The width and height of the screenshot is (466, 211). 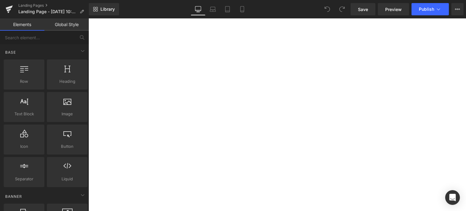 I want to click on span: Icon, so click(x=24, y=146).